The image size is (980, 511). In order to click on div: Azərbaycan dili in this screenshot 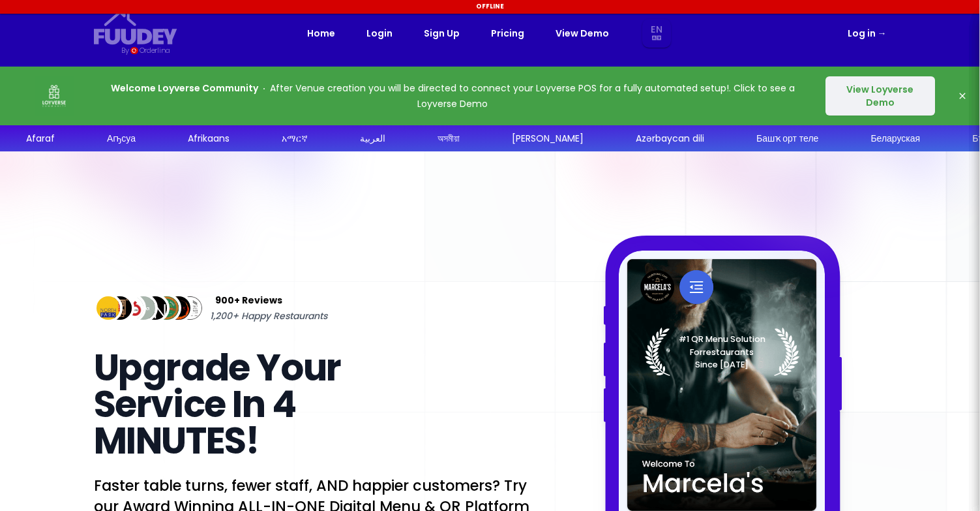, I will do `click(668, 138)`.